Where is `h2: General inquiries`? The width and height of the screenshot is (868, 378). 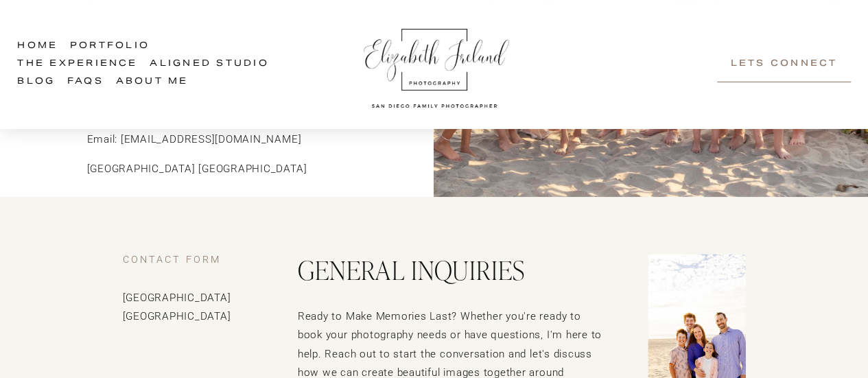
h2: General inquiries is located at coordinates (452, 270).